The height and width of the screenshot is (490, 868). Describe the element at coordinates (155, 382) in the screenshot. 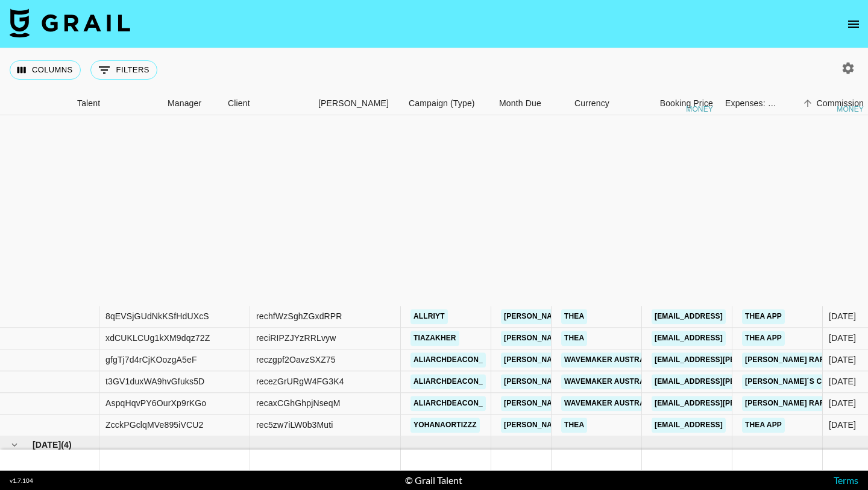

I see `div: t3GV1duxWA9hvGfuks5D` at that location.